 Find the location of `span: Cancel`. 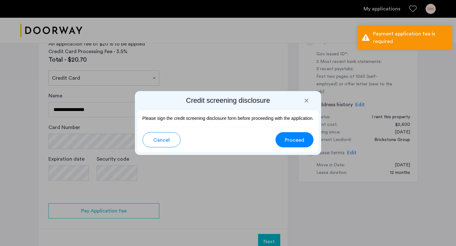

span: Cancel is located at coordinates (162, 140).